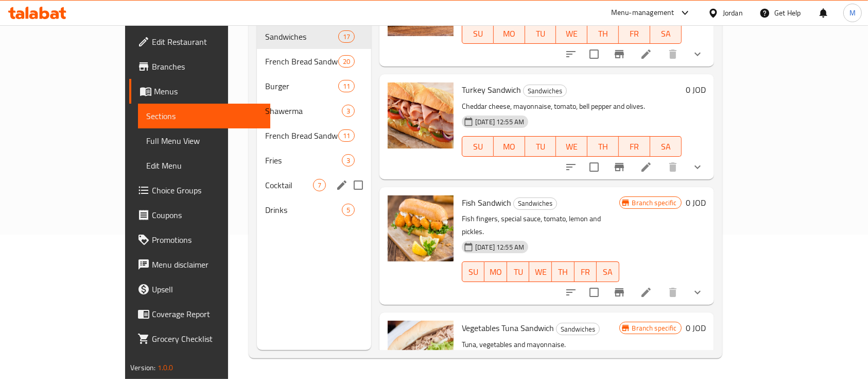 Image resolution: width=868 pixels, height=379 pixels. I want to click on span: Upsell, so click(207, 289).